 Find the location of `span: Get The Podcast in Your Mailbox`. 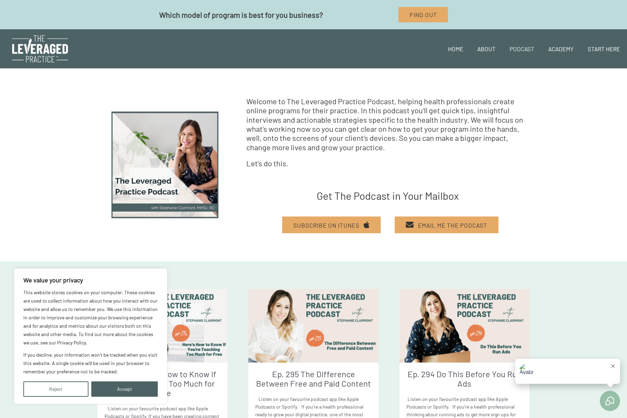

span: Get The Podcast in Your Mailbox is located at coordinates (388, 195).